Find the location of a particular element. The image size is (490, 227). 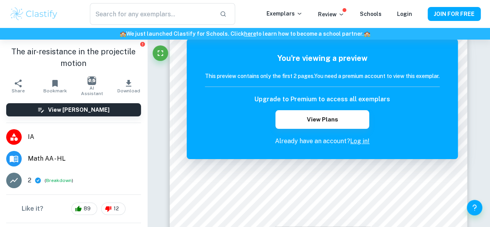

h1: The air-resistance in the projectile motion is located at coordinates (74, 57).